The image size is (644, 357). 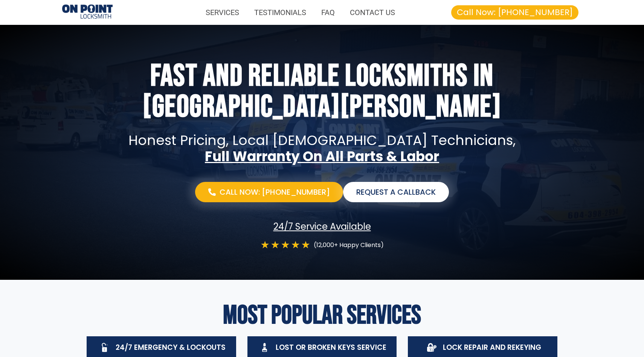 I want to click on a: TESTIMONIALS, so click(x=280, y=12).